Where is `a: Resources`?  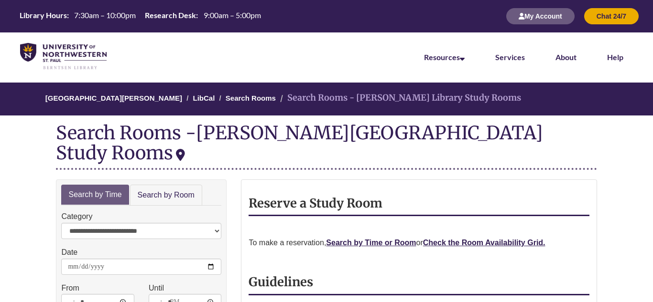
a: Resources is located at coordinates (444, 57).